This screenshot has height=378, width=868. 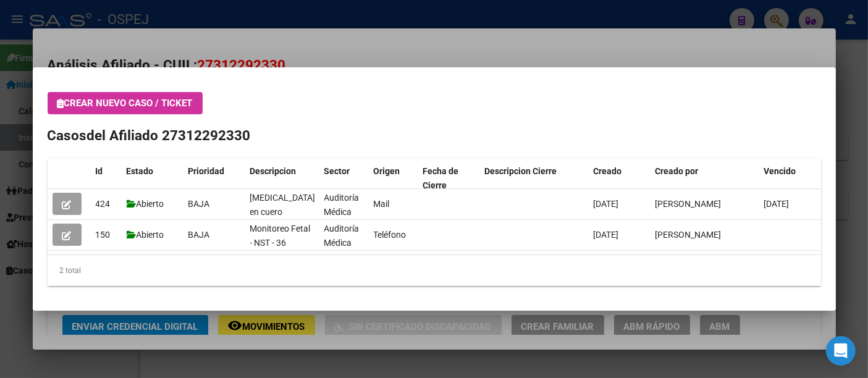 I want to click on datatable-header-cell: Creado, so click(x=620, y=179).